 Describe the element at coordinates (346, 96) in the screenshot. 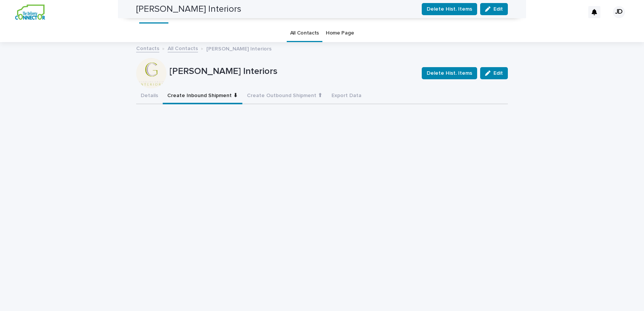

I see `button: Export Data` at that location.